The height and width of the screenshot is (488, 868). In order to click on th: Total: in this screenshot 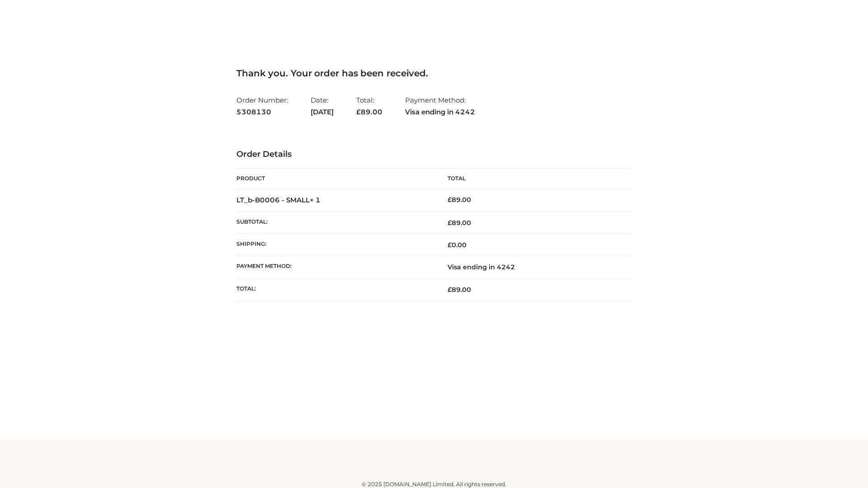, I will do `click(335, 290)`.